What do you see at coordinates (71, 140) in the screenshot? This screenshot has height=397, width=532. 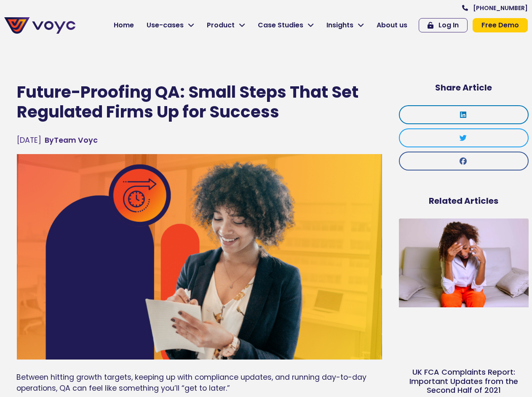 I see `span: Team Voyc` at bounding box center [71, 140].